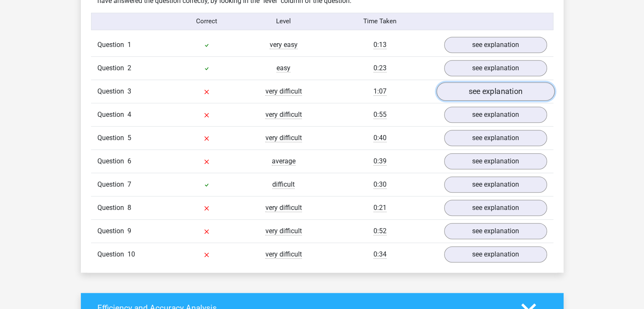 The width and height of the screenshot is (644, 309). Describe the element at coordinates (284, 21) in the screenshot. I see `div: Level` at that location.